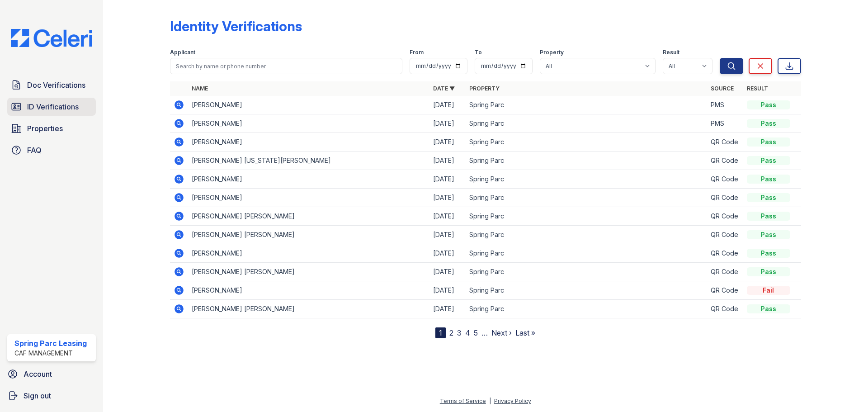 The width and height of the screenshot is (868, 412). What do you see at coordinates (459, 333) in the screenshot?
I see `a: 3` at bounding box center [459, 333].